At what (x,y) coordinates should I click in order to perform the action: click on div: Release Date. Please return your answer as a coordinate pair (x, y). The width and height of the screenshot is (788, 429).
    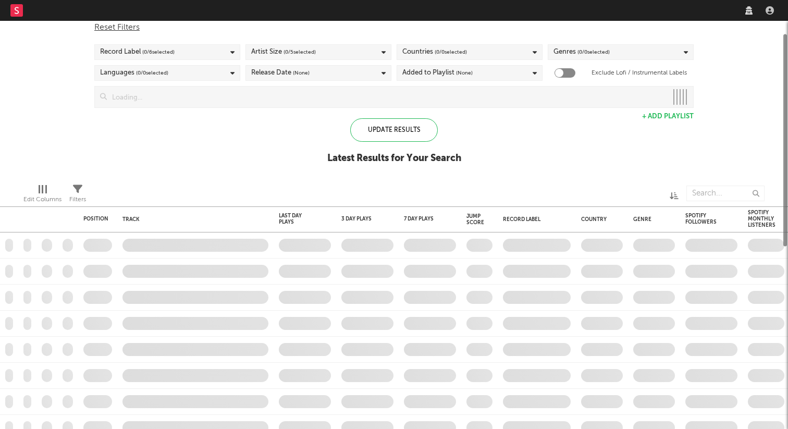
    Looking at the image, I should click on (280, 73).